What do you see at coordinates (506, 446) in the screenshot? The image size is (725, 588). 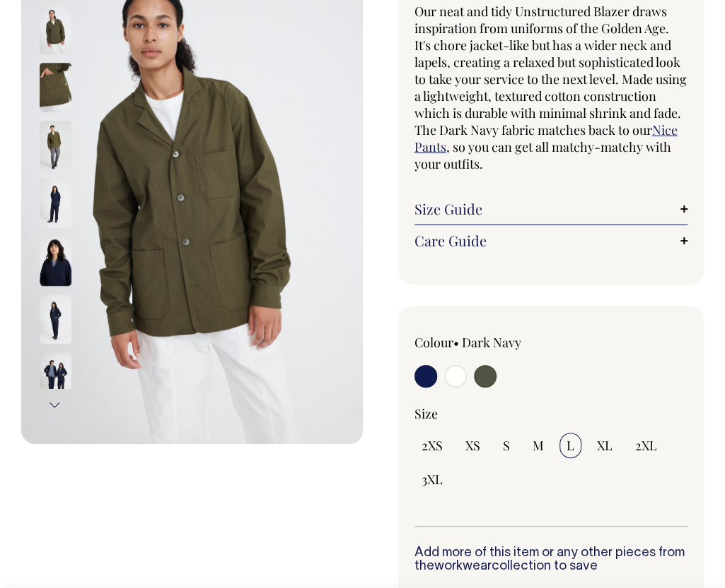 I see `span: S` at bounding box center [506, 446].